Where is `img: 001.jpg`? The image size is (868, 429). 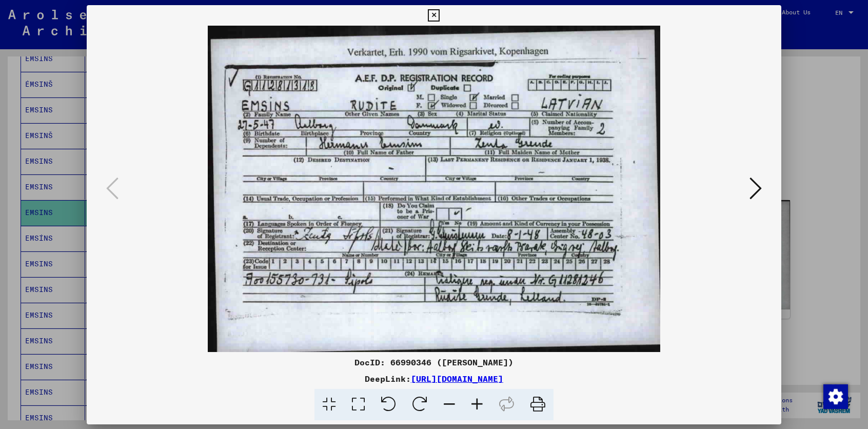 img: 001.jpg is located at coordinates (434, 189).